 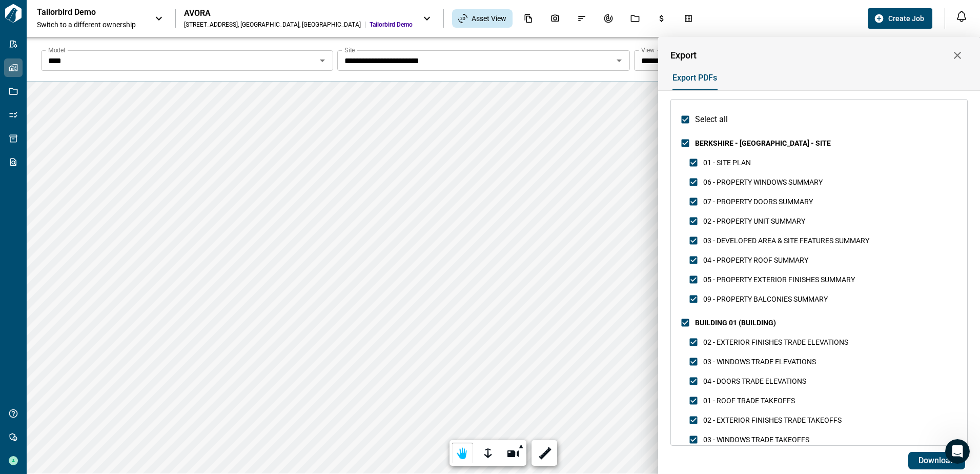 I want to click on span: 04 - DOORS TRADE ELEVATIONS, so click(x=755, y=381).